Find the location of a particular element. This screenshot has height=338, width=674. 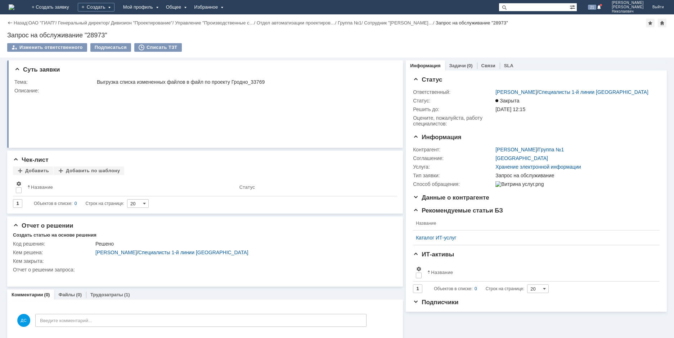

div: Контрагент: is located at coordinates (453, 150).